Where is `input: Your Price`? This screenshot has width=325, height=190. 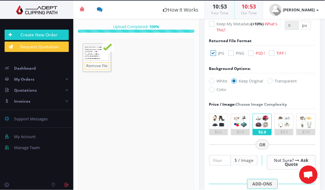
input: Your Price is located at coordinates (220, 160).